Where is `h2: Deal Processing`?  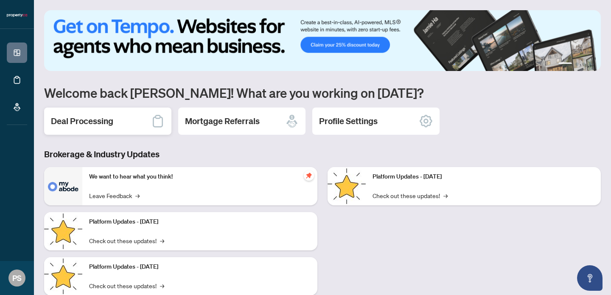
h2: Deal Processing is located at coordinates (82, 121).